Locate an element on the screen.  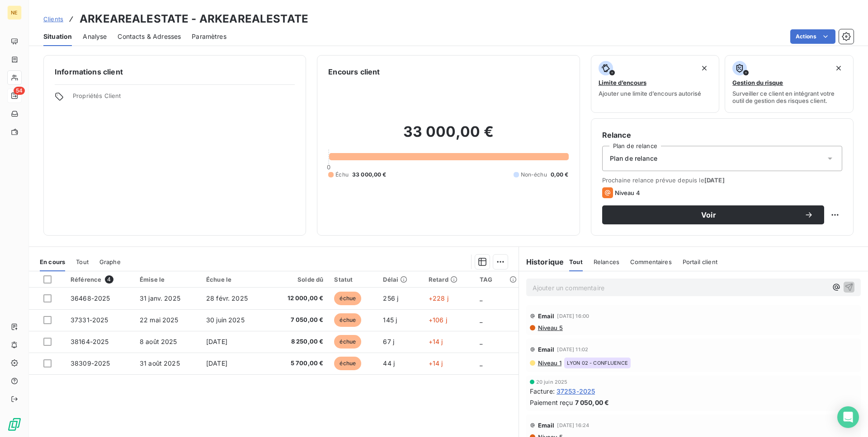
div: TAG is located at coordinates (496, 279).